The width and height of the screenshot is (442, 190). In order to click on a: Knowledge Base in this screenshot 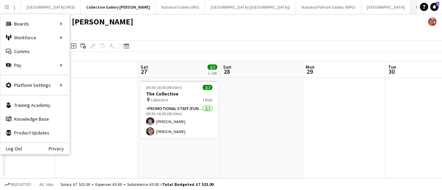, I will do `click(35, 119)`.